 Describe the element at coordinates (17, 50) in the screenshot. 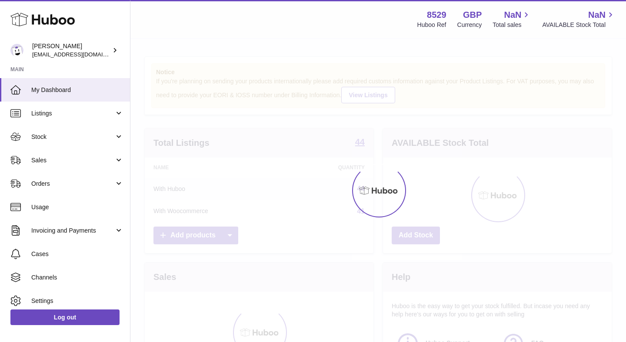

I see `img: admin@redgrass.ch` at that location.